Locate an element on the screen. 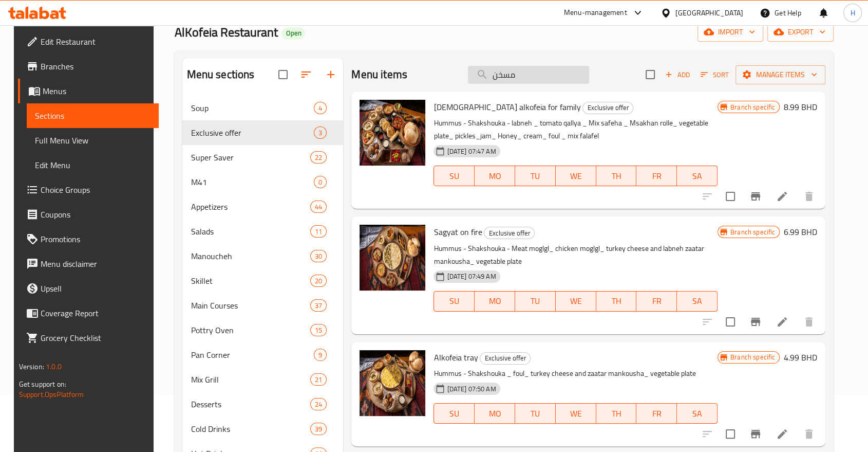 Image resolution: width=868 pixels, height=452 pixels. span: Select section is located at coordinates (650, 74).